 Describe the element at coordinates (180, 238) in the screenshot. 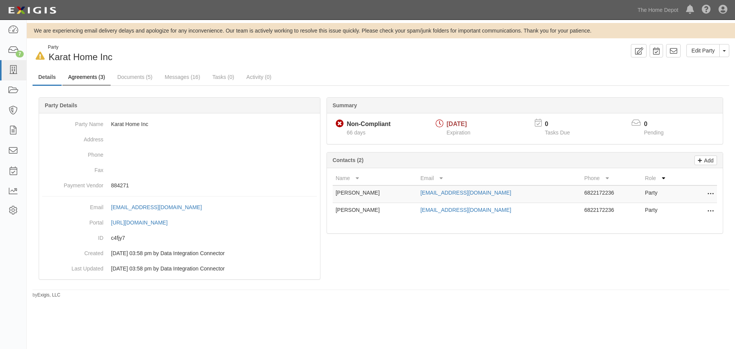

I see `dd: c4fjy7` at that location.